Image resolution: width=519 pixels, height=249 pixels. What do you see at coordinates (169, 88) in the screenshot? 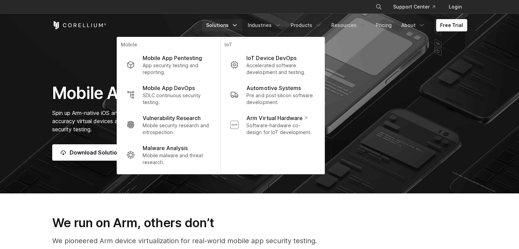
I see `p: Mobile App DevOps` at bounding box center [169, 88].